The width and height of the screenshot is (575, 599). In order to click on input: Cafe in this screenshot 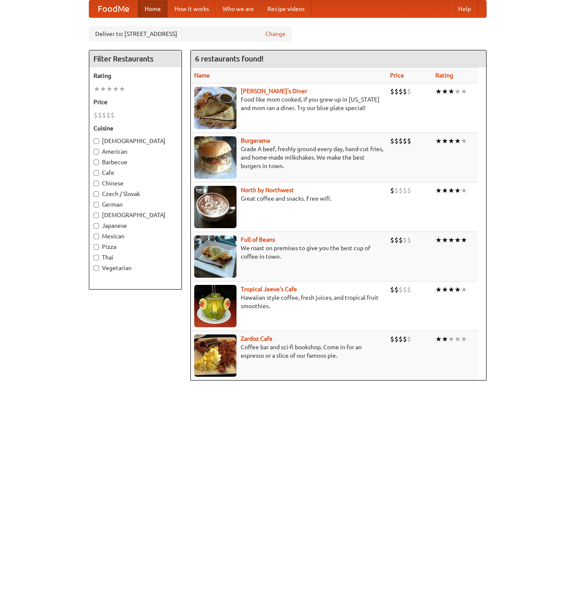, I will do `click(96, 173)`.